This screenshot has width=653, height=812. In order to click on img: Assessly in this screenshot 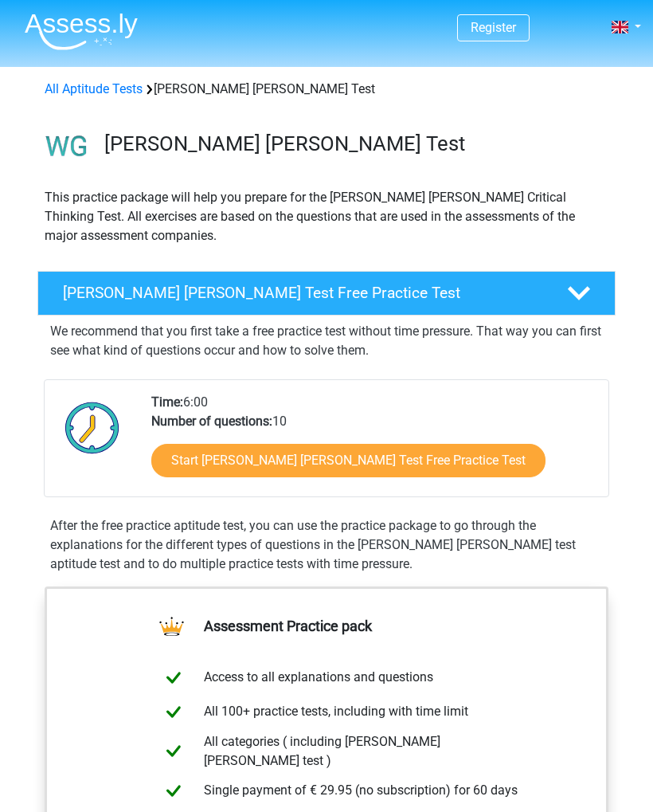, I will do `click(81, 31)`.